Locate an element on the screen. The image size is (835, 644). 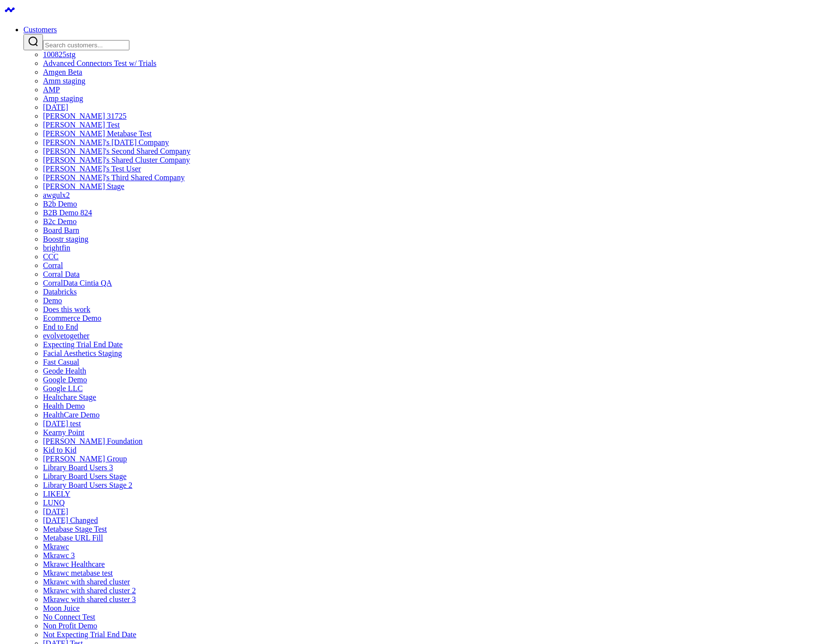
a: Does this work is located at coordinates (66, 309).